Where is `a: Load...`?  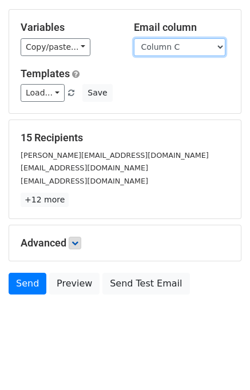
a: Load... is located at coordinates (42, 93).